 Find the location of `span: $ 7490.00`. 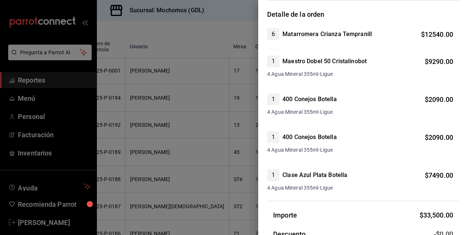

span: $ 7490.00 is located at coordinates (439, 175).